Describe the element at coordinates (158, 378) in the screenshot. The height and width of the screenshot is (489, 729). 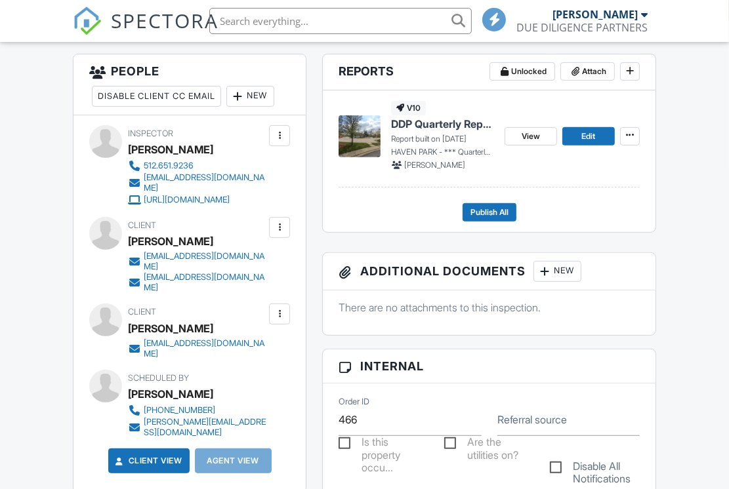
I see `span: Scheduled By` at that location.